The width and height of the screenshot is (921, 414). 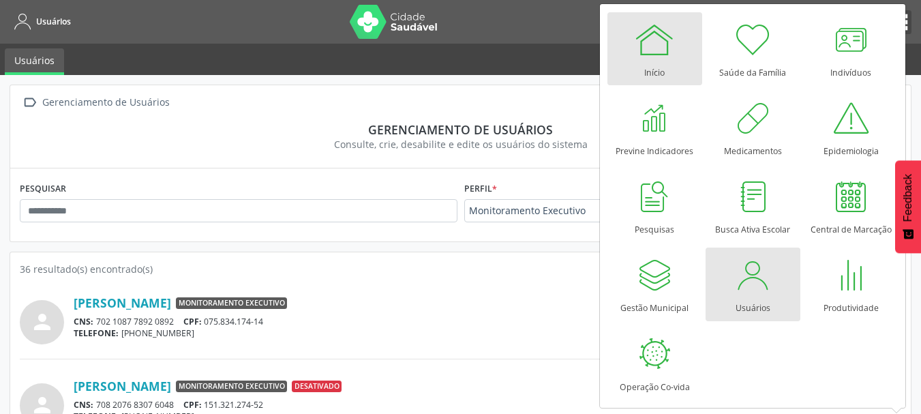 What do you see at coordinates (851, 127) in the screenshot?
I see `a: Epidemiologia` at bounding box center [851, 127].